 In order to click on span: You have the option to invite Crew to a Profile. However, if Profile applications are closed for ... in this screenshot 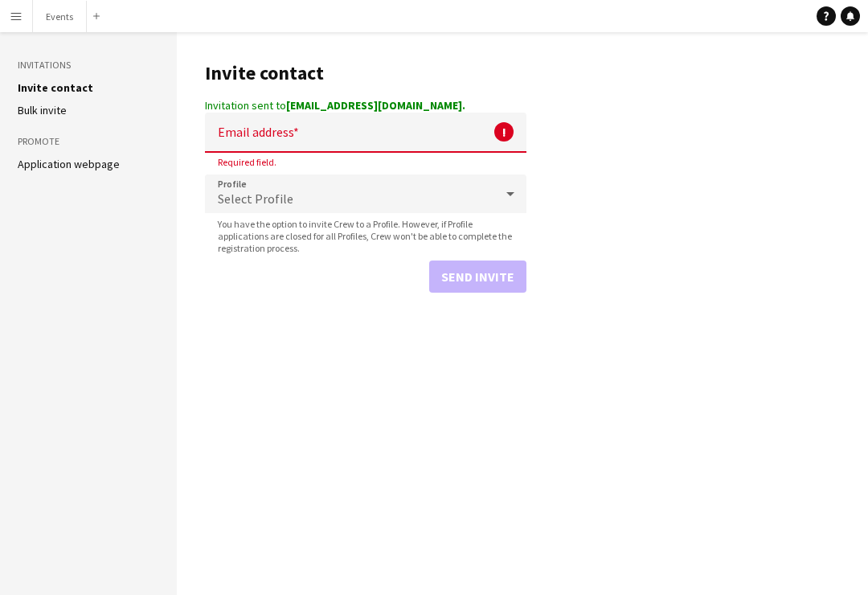, I will do `click(365, 236)`.